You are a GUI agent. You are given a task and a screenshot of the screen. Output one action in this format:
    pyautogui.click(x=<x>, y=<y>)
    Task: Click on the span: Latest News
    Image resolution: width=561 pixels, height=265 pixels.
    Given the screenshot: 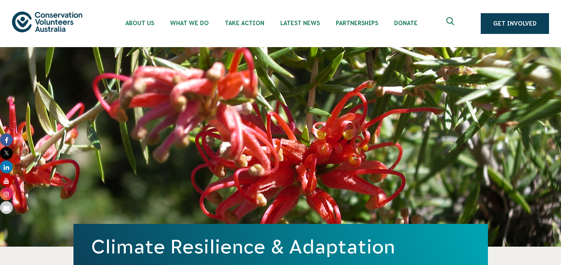 What is the action you would take?
    pyautogui.click(x=300, y=23)
    